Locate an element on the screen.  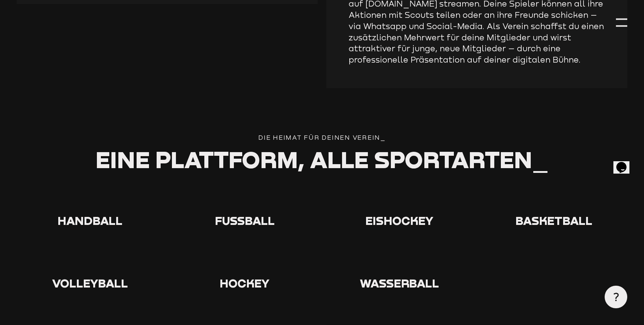
span: Handball is located at coordinates (90, 221).